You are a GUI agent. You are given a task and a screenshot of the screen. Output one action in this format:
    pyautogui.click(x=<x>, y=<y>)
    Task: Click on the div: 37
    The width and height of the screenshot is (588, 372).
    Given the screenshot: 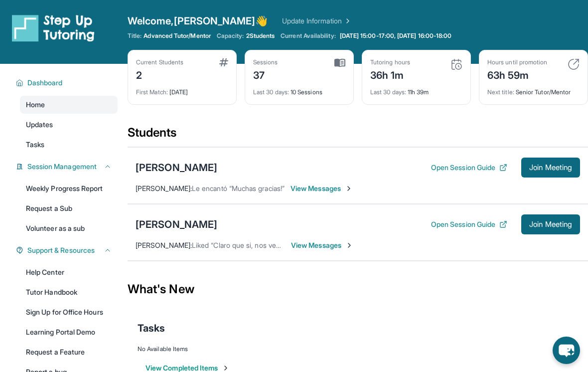 What is the action you would take?
    pyautogui.click(x=265, y=74)
    